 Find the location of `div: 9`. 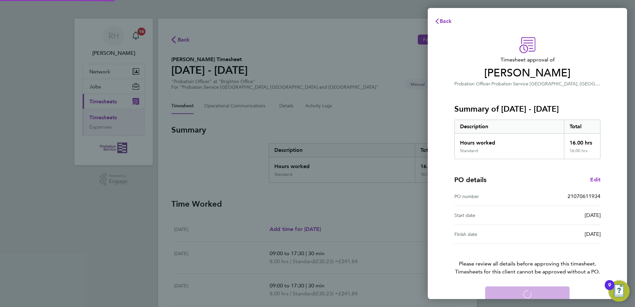

div: 9 is located at coordinates (610, 289).